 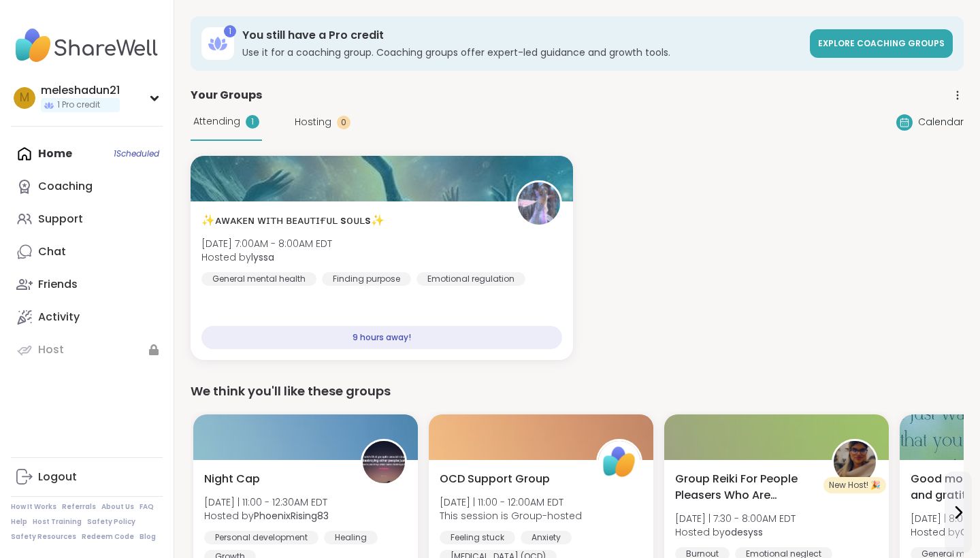 I want to click on div: Chat, so click(x=52, y=252).